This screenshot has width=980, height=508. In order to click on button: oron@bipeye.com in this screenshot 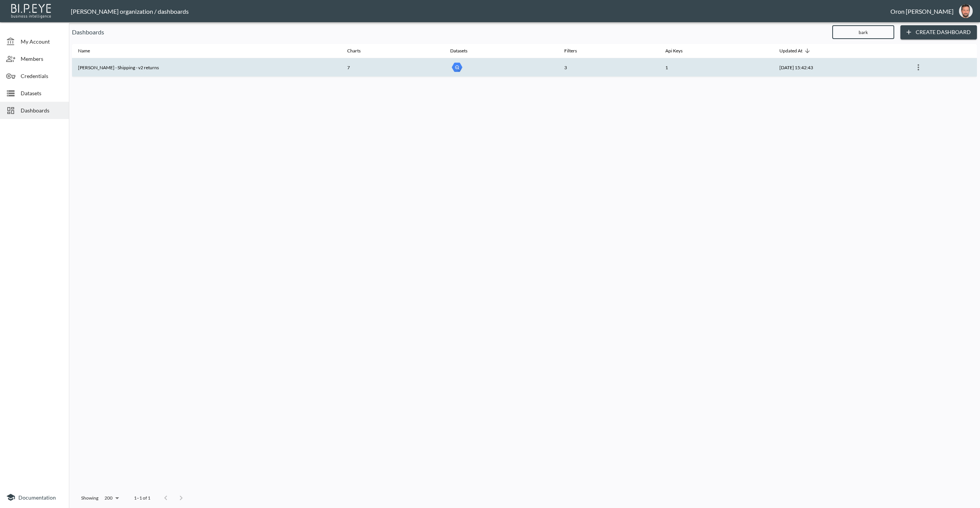, I will do `click(966, 11)`.